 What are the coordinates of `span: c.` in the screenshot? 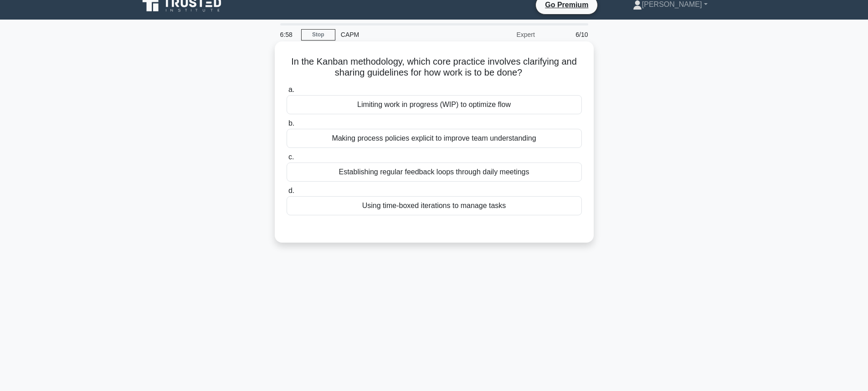 It's located at (291, 157).